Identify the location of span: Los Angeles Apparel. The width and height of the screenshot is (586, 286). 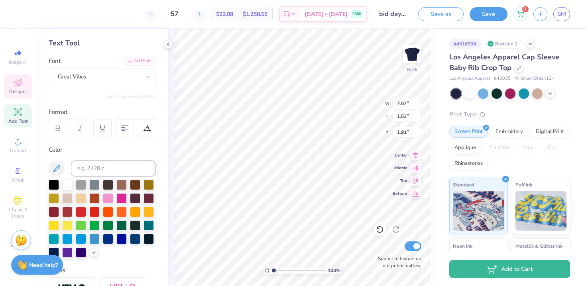
(470, 79).